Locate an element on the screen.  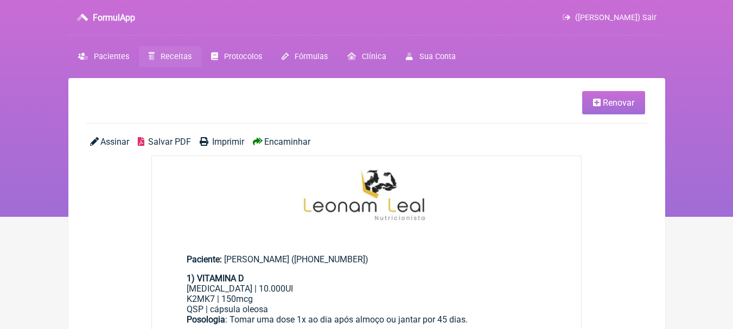
img: 9k= is located at coordinates (367, 195).